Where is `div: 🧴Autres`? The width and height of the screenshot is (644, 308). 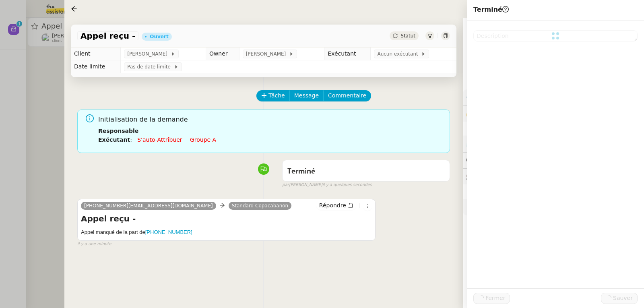
div: 🧴Autres is located at coordinates (553, 207).